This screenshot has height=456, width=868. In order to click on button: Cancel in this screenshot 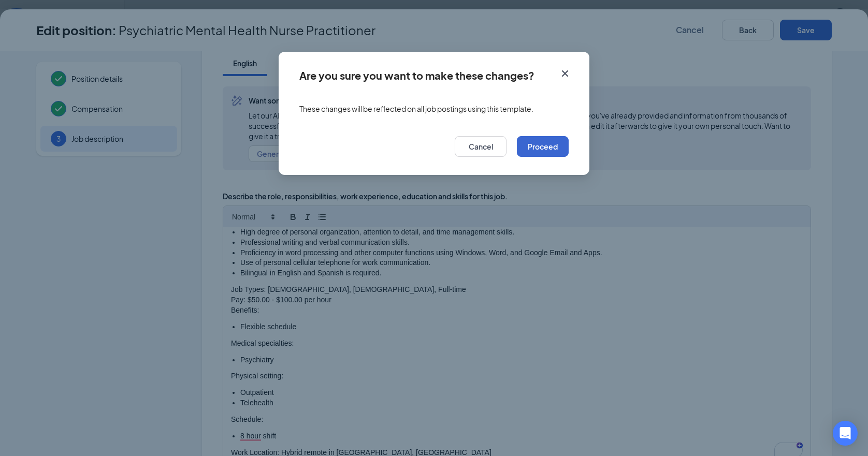, I will do `click(480, 147)`.